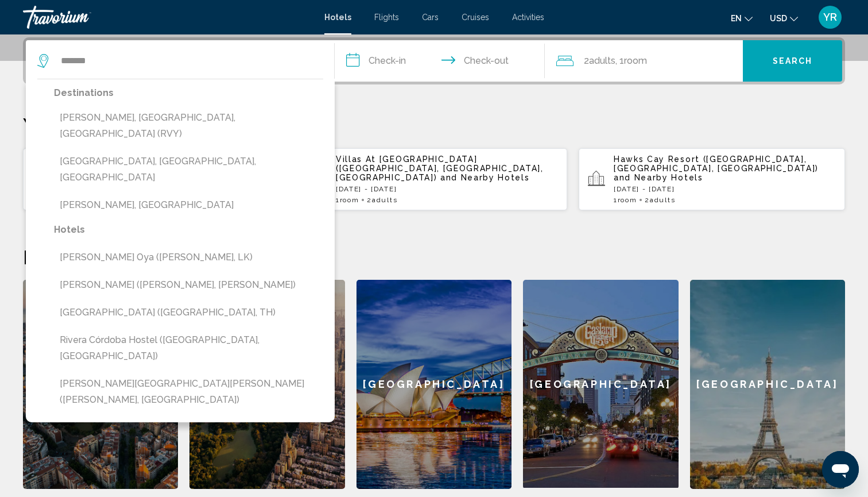 This screenshot has width=868, height=497. I want to click on p: Hotels, so click(189, 230).